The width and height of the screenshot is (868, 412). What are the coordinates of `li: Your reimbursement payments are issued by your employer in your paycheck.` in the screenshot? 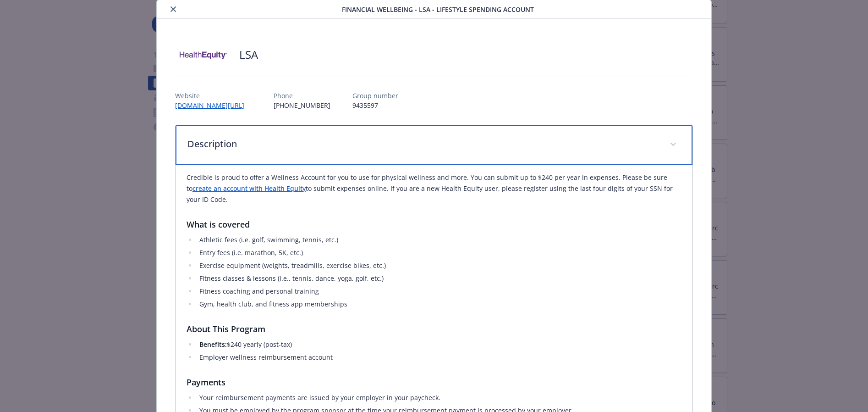 It's located at (440, 398).